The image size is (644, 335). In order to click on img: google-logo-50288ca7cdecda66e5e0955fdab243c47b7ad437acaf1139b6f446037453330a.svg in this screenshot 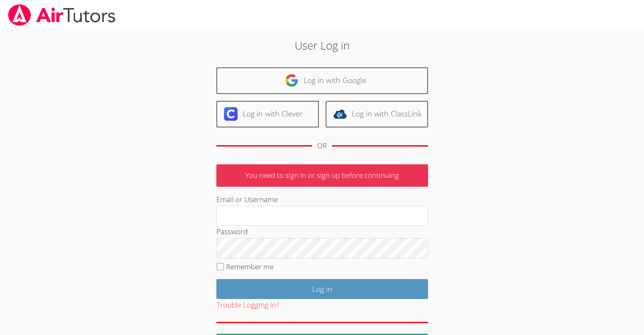, I will do `click(292, 80)`.